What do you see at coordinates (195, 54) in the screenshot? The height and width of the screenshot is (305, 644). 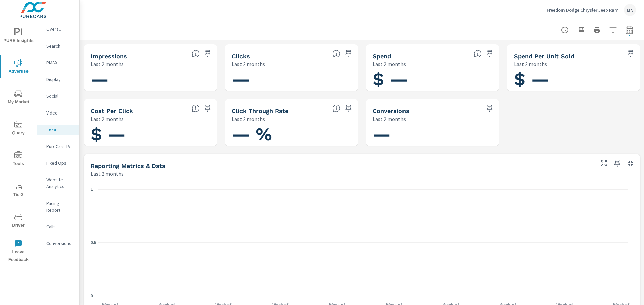 I see `span: The number of times an ad was shown on your behalf. [Source: This data is provided by the Local a...` at bounding box center [195, 54].